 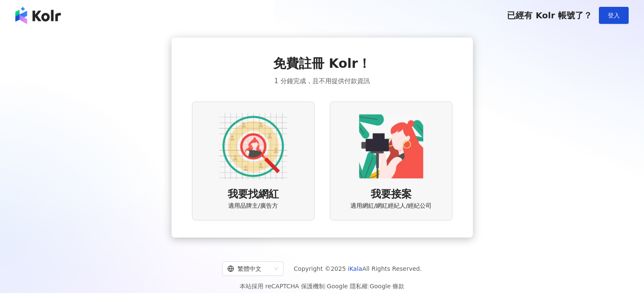 What do you see at coordinates (358, 268) in the screenshot?
I see `span: Copyright © 2025 All Rights Reserved.` at bounding box center [358, 268].